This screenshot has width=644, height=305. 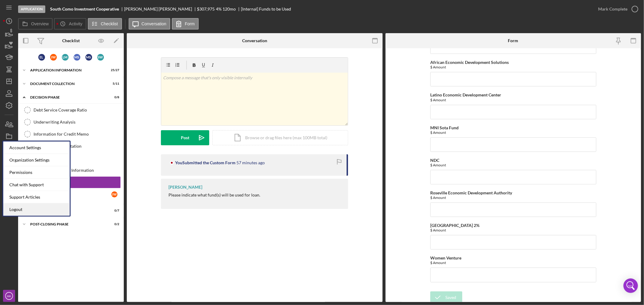 I want to click on div: Mark Complete, so click(x=613, y=9).